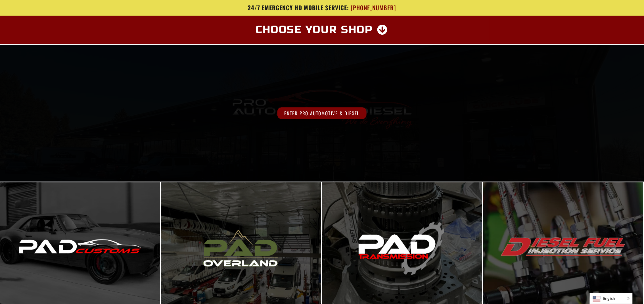 The image size is (644, 304). Describe the element at coordinates (314, 30) in the screenshot. I see `span: Choose Your Shop` at that location.